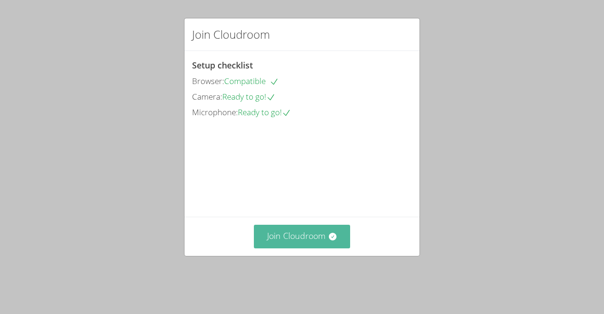 The image size is (604, 314). What do you see at coordinates (302, 236) in the screenshot?
I see `button: Join Cloudroom` at bounding box center [302, 236].